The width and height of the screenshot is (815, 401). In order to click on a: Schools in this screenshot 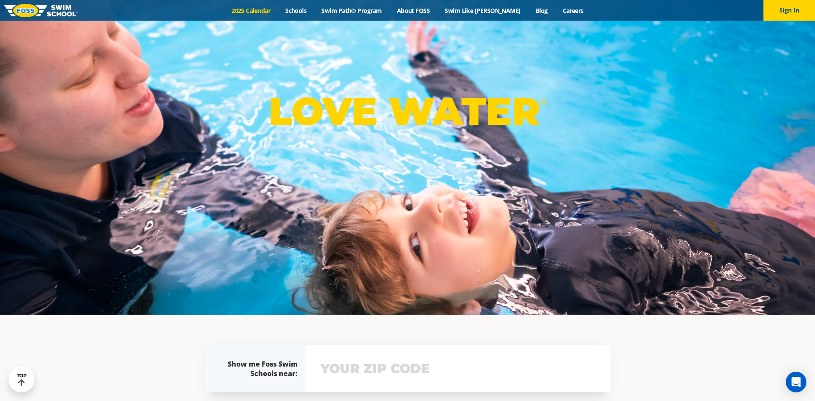, I will do `click(296, 10)`.